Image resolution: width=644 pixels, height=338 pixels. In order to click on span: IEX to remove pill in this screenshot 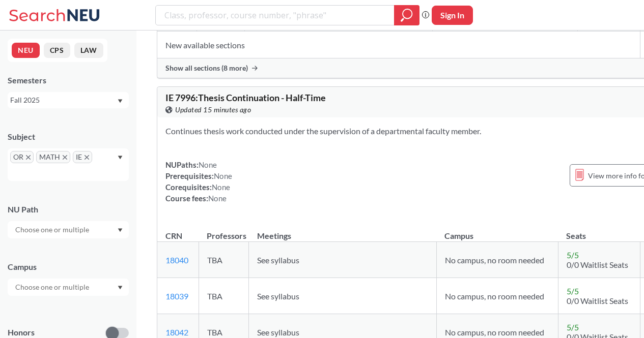, I will do `click(82, 157)`.